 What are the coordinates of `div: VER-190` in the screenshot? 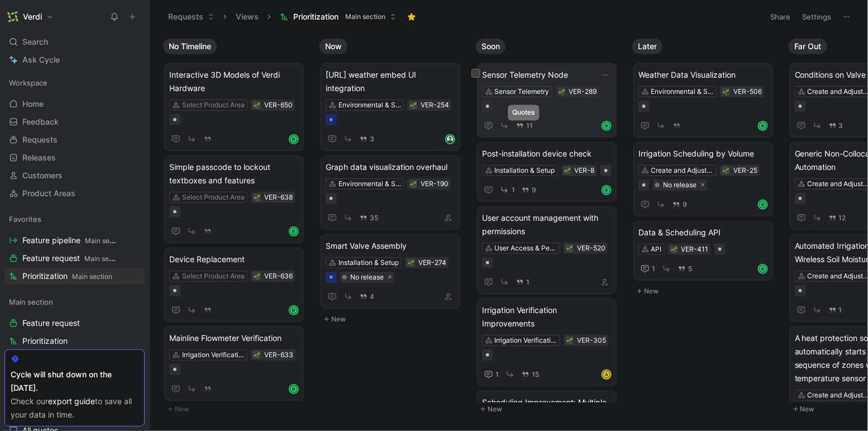 It's located at (435, 184).